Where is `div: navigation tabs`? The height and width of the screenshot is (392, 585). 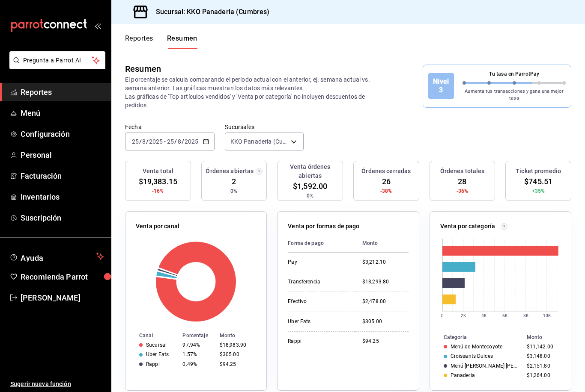
div: navigation tabs is located at coordinates (161, 41).